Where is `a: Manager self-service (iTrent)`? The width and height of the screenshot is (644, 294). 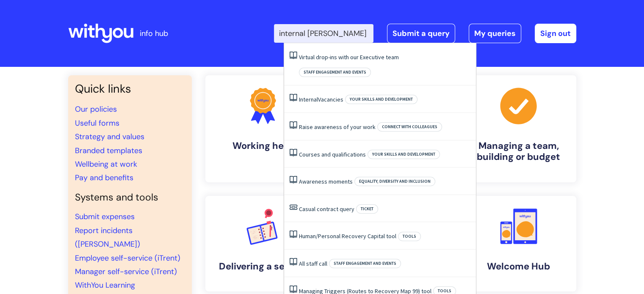
a: Manager self-service (iTrent) is located at coordinates (126, 272).